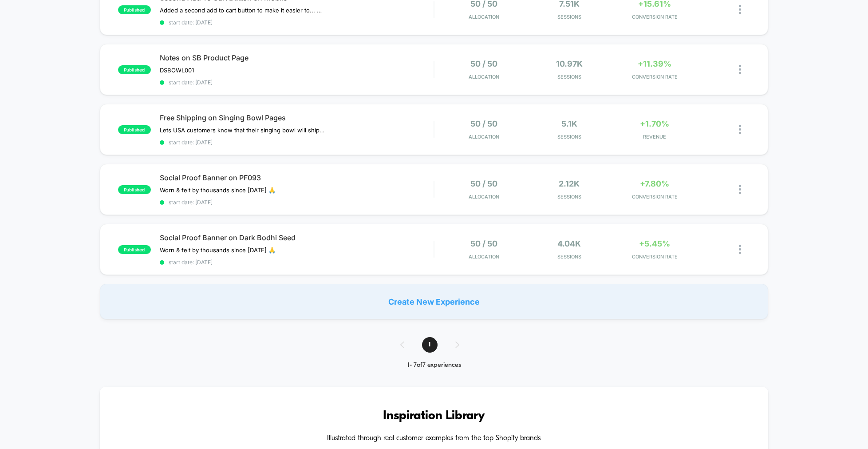 The height and width of the screenshot is (449, 868). I want to click on span: 5.1k, so click(570, 124).